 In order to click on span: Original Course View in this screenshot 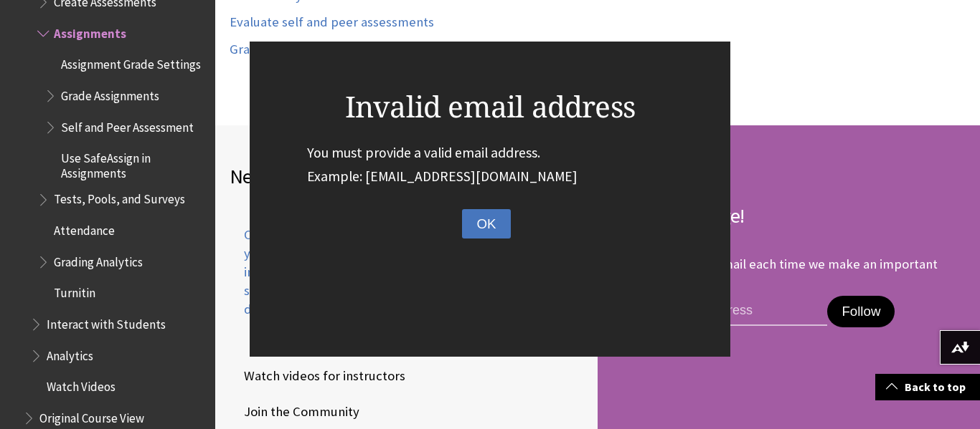, I will do `click(92, 416)`.